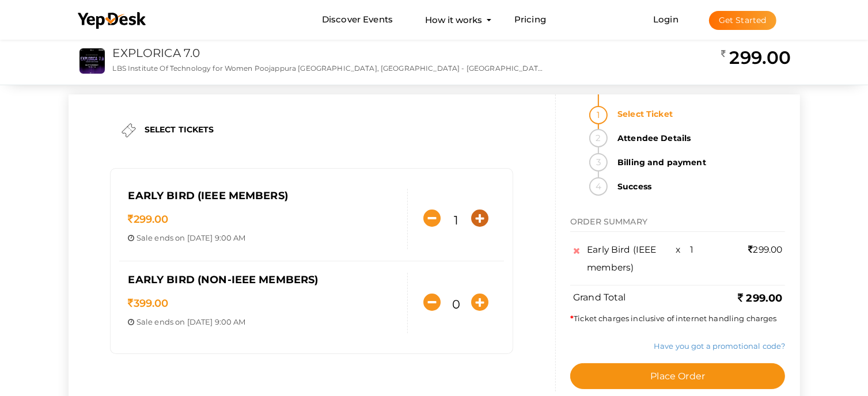 The image size is (868, 396). What do you see at coordinates (223, 280) in the screenshot?
I see `span: Early Bird (Non-IEEE members)` at bounding box center [223, 280].